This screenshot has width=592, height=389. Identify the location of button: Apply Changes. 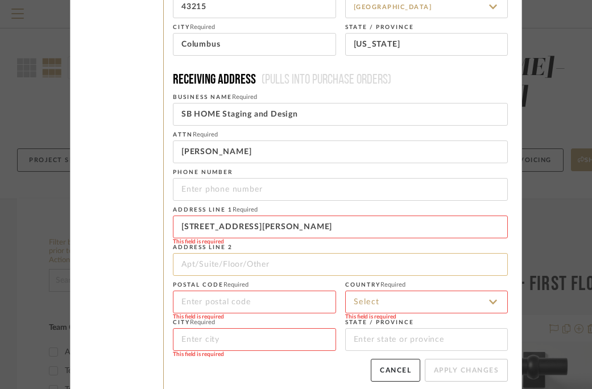
(466, 370).